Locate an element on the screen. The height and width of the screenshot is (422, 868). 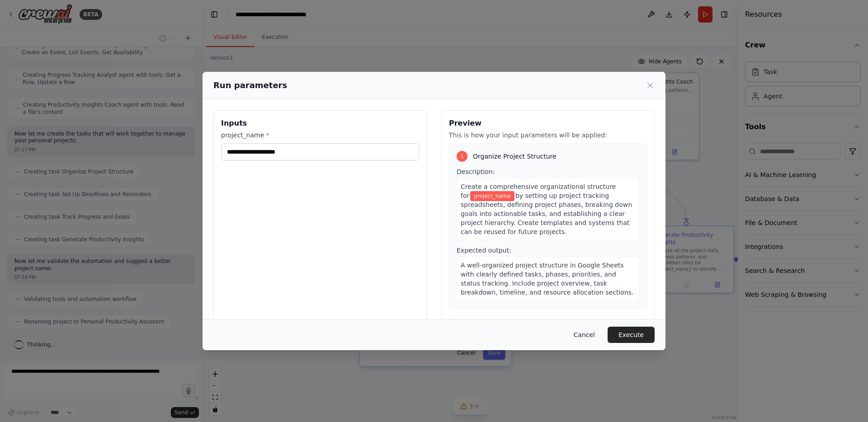
button: Cancel is located at coordinates (584, 334).